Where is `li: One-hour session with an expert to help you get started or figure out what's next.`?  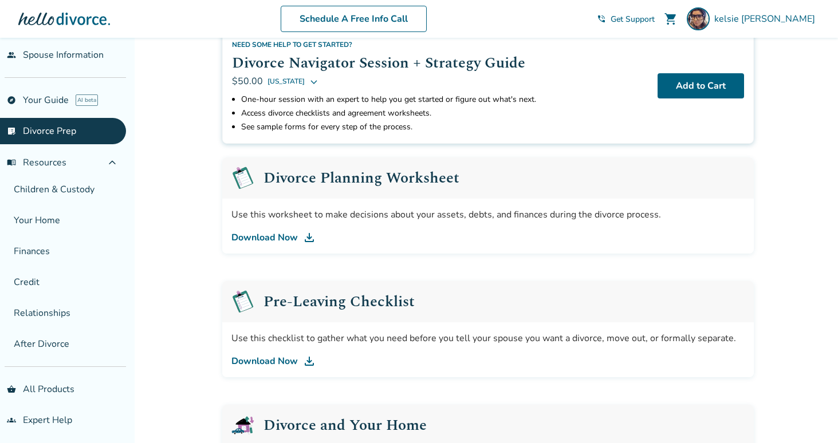 li: One-hour session with an expert to help you get started or figure out what's next. is located at coordinates (445, 100).